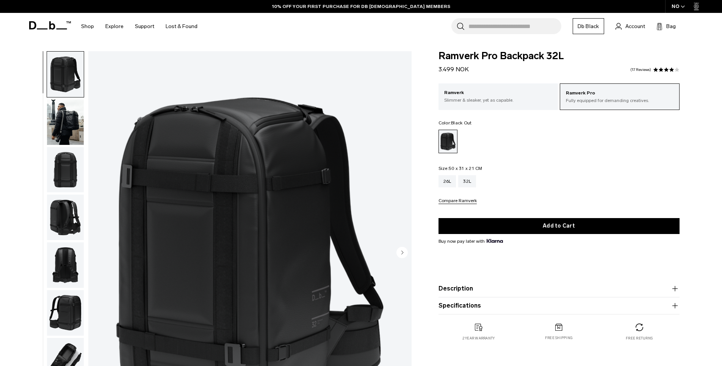 The image size is (722, 366). Describe the element at coordinates (467, 181) in the screenshot. I see `a: 32L` at that location.